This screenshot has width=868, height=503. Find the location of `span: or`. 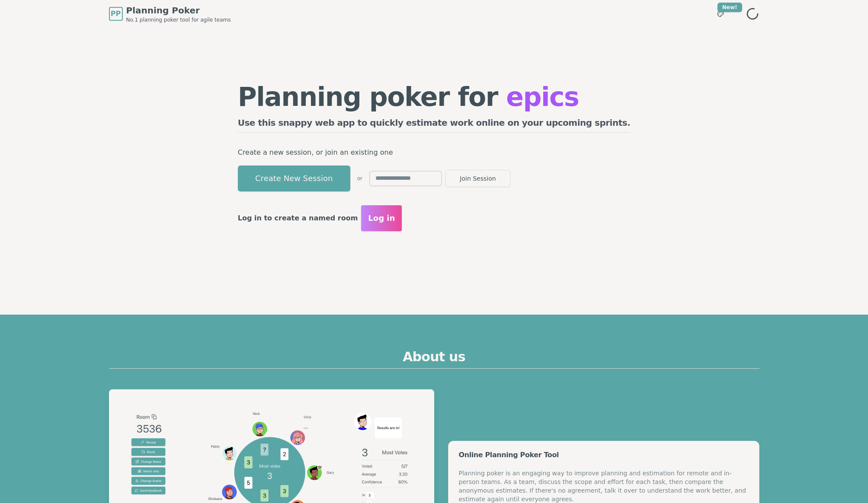

span: or is located at coordinates (360, 178).